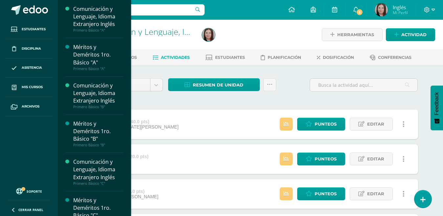  What do you see at coordinates (338, 57) in the screenshot?
I see `span: Dosificación` at bounding box center [338, 57].